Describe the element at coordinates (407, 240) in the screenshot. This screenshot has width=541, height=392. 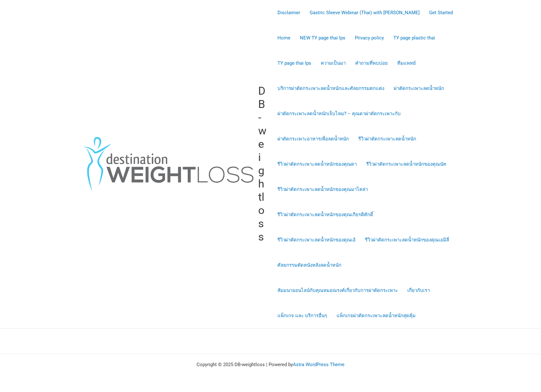
I see `a: รีวิวผ่าตัดกระเพาะลดน้ำหนักของคุณเอมิลี่` at that location.